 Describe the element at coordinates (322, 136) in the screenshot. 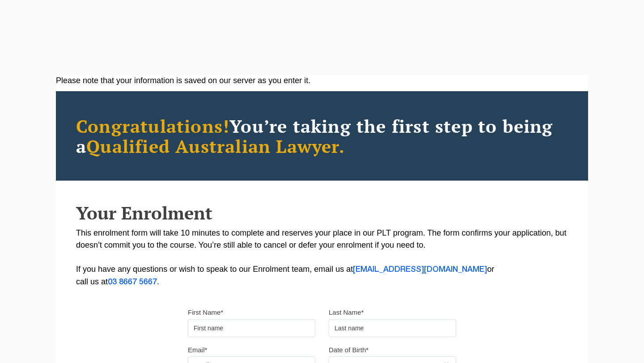

I see `h2: You’re taking the first step to being a` at that location.